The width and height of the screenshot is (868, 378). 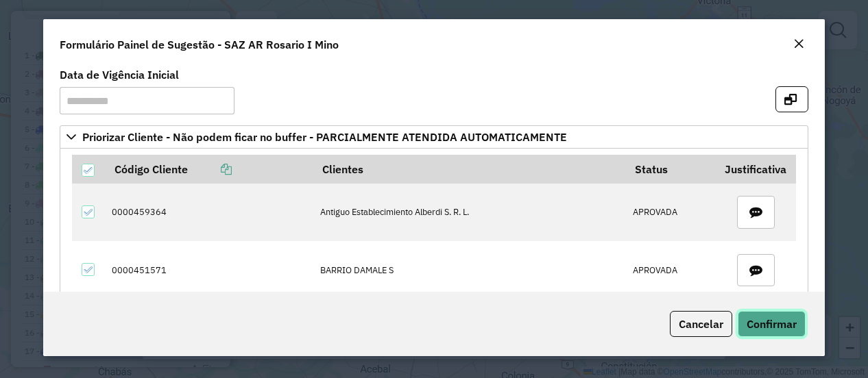 What do you see at coordinates (792, 98) in the screenshot?
I see `hb-button: Abrir em nova aba` at bounding box center [792, 98].